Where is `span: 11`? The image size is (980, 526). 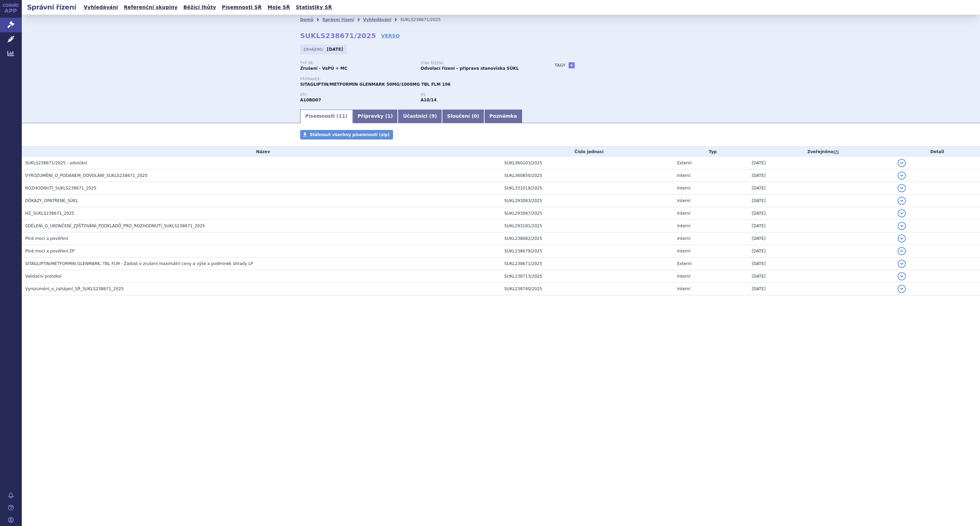 span: 11 is located at coordinates (342, 116).